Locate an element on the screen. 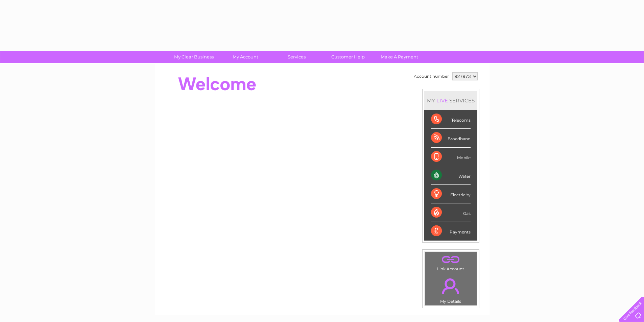 The height and width of the screenshot is (322, 644). div: Mobile is located at coordinates (451, 157).